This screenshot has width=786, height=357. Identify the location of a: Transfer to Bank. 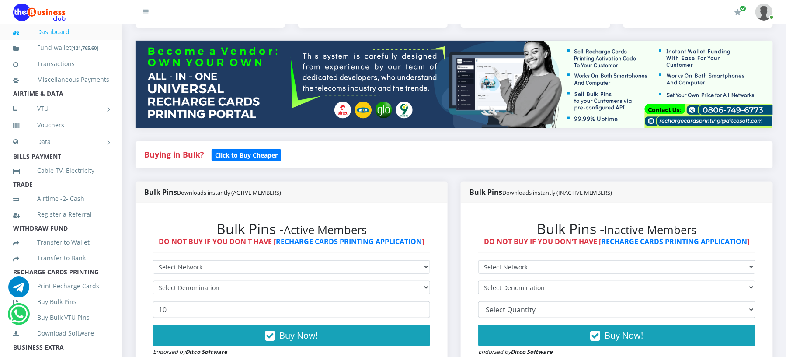
(61, 258).